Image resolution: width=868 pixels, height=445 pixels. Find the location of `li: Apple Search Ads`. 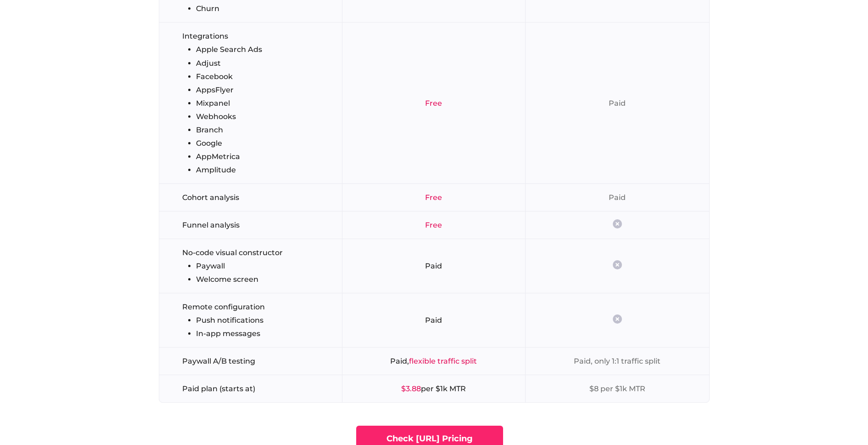

li: Apple Search Ads is located at coordinates (264, 49).